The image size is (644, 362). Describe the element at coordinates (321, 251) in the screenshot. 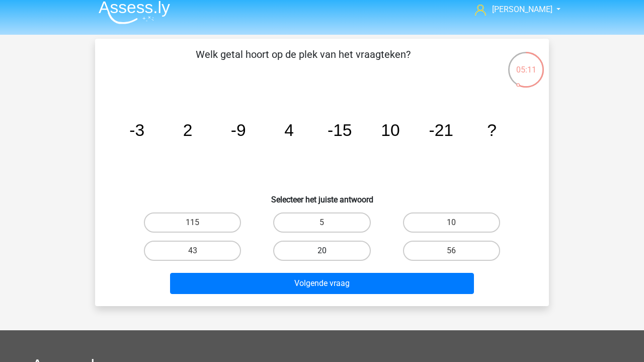

I see `label: 20` at that location.